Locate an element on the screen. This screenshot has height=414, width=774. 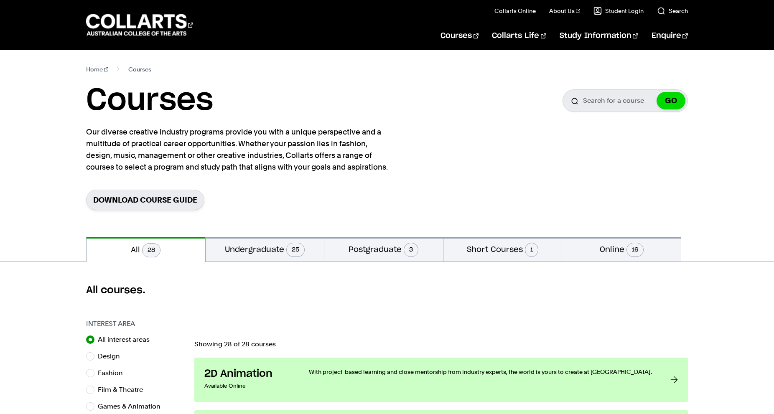
label: Film & Theatre is located at coordinates (124, 390).